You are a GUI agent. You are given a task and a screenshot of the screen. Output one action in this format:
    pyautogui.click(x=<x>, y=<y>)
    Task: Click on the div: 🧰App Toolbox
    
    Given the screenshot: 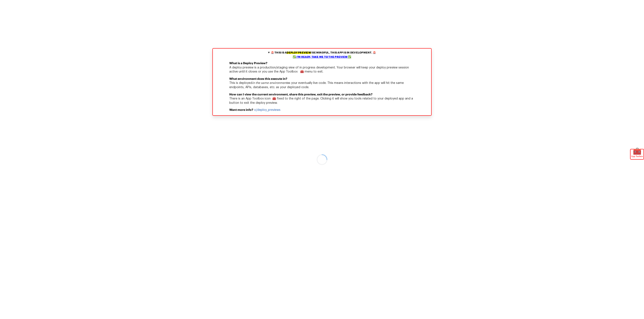 What is the action you would take?
    pyautogui.click(x=637, y=154)
    